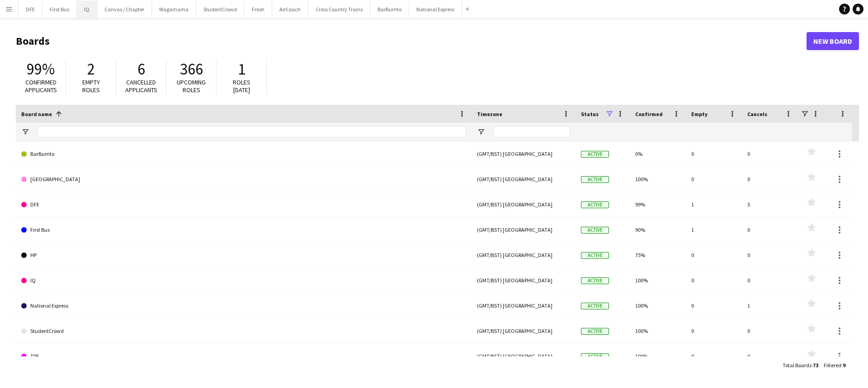  I want to click on a: StudentCrowd, so click(244, 332).